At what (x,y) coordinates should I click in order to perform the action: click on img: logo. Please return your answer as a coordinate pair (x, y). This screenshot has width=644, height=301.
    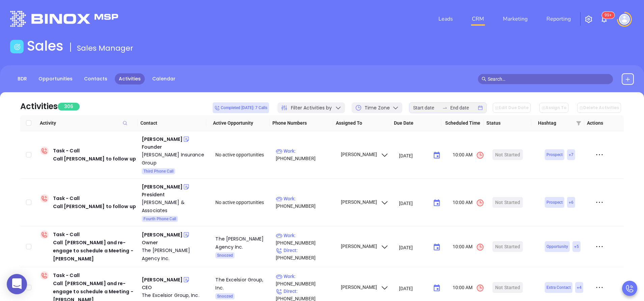
    Looking at the image, I should click on (64, 18).